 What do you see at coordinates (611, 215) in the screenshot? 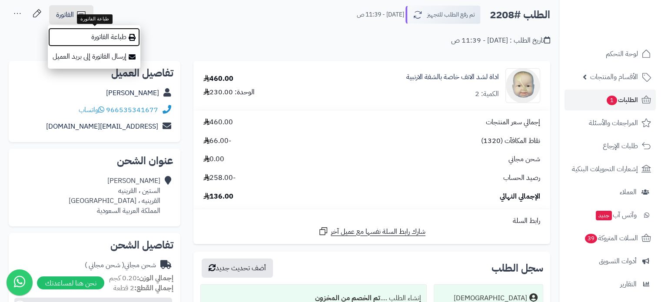
I see `a: وآتس آبجديد` at bounding box center [611, 215].